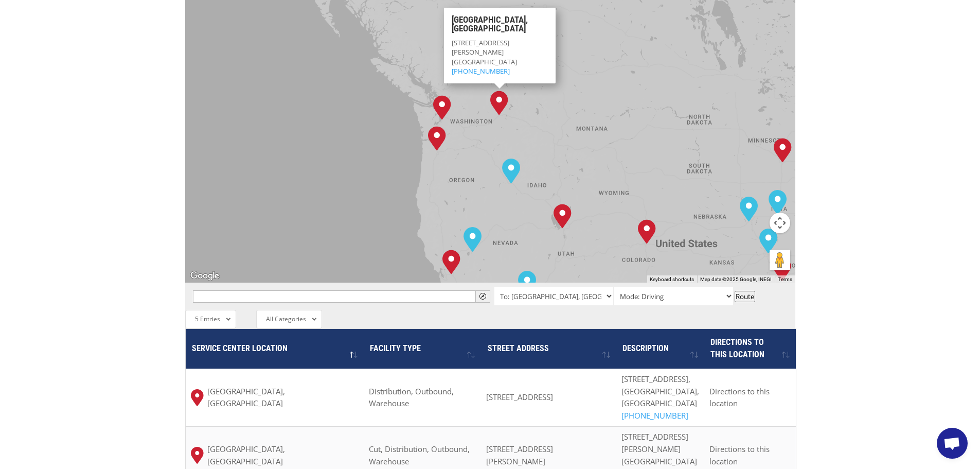  Describe the element at coordinates (436, 138) in the screenshot. I see `div: Portland, OR` at that location.